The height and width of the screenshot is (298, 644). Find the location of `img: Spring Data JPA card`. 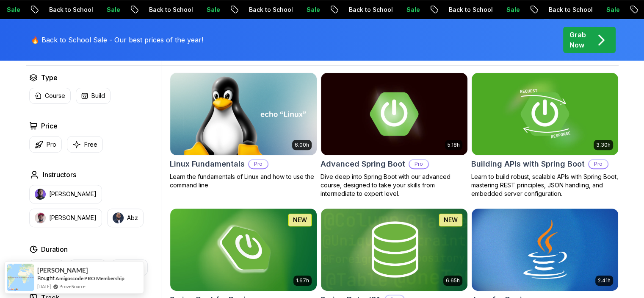

img: Spring Data JPA card is located at coordinates (394, 250).